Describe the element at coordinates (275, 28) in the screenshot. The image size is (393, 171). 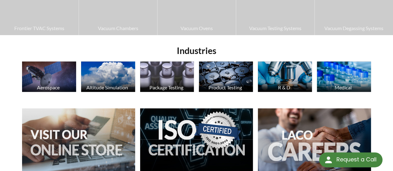
I see `span: Vacuum Testing Systems` at that location.